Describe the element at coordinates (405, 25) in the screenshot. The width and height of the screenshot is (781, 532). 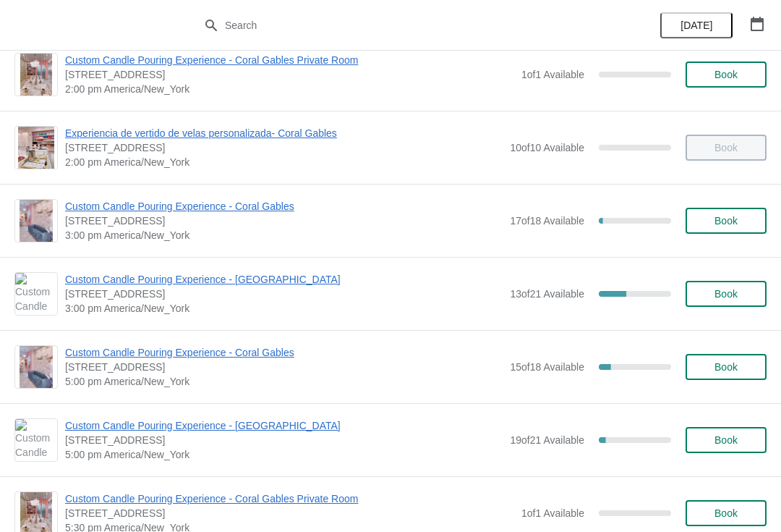
I see `input: Search` at that location.